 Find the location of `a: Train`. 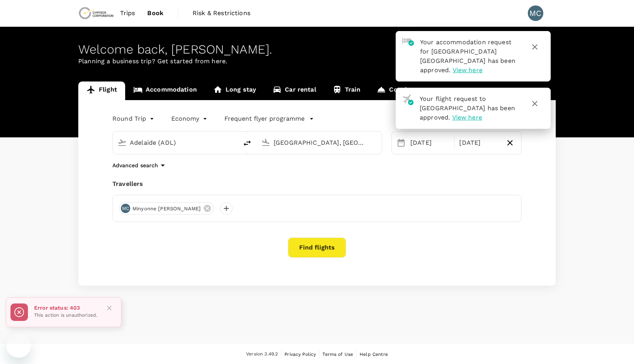

a: Train is located at coordinates (346, 91).